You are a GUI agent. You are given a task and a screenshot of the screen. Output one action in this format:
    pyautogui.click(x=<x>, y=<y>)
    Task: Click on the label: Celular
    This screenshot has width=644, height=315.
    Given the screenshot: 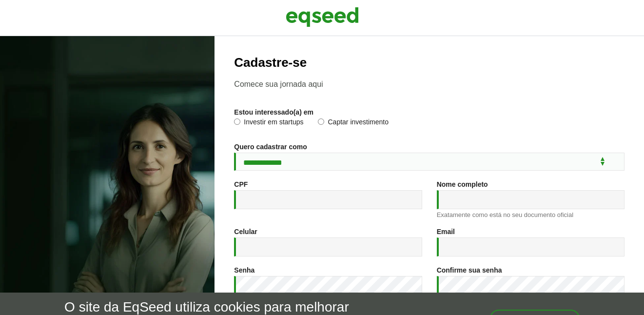 What is the action you would take?
    pyautogui.click(x=245, y=232)
    